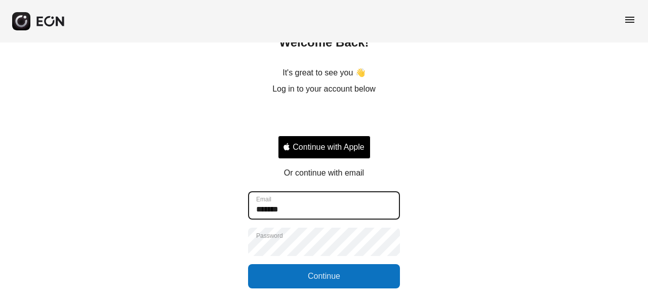 The height and width of the screenshot is (296, 648). Describe the element at coordinates (264, 200) in the screenshot. I see `label: Email` at that location.